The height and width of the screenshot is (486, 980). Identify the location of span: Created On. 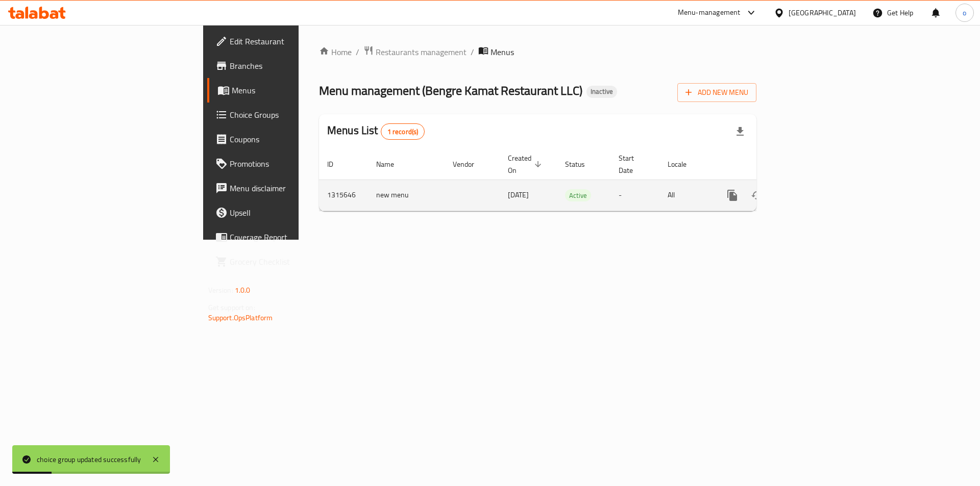
(526, 164).